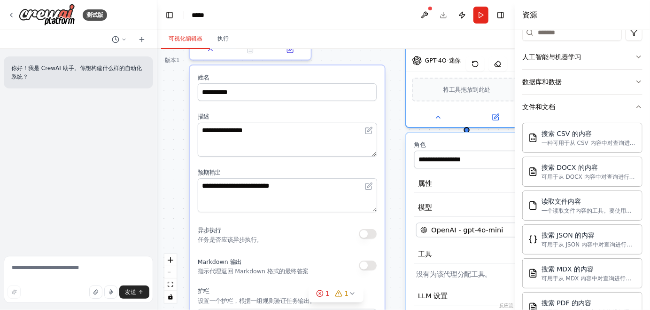 The image size is (650, 310). What do you see at coordinates (337, 293) in the screenshot?
I see `button: 11` at bounding box center [337, 293].